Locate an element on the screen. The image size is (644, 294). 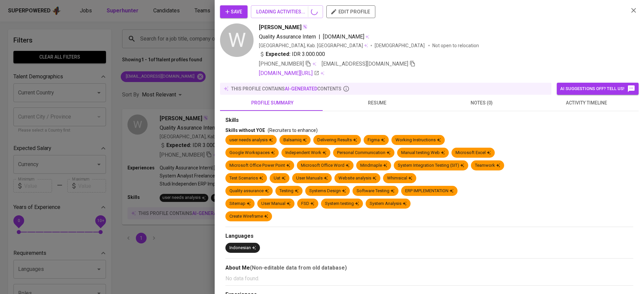
span: Save is located at coordinates (234, 12).